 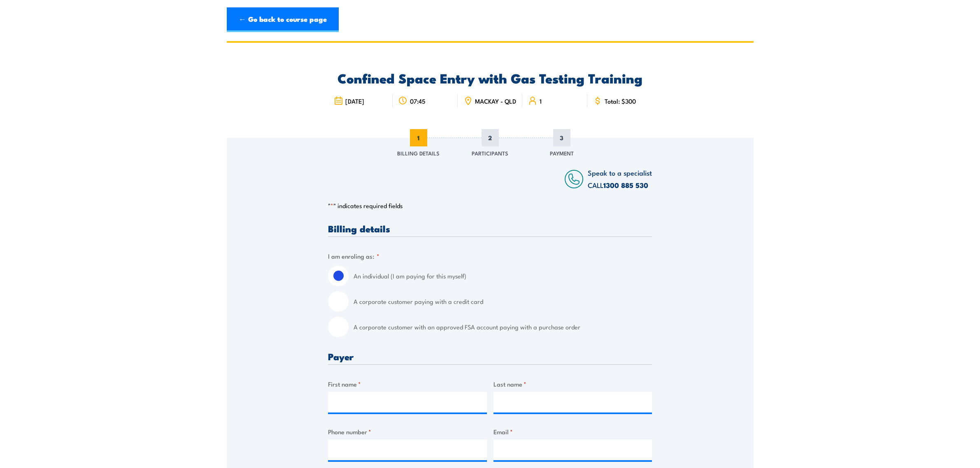 I want to click on span: 2, so click(x=490, y=138).